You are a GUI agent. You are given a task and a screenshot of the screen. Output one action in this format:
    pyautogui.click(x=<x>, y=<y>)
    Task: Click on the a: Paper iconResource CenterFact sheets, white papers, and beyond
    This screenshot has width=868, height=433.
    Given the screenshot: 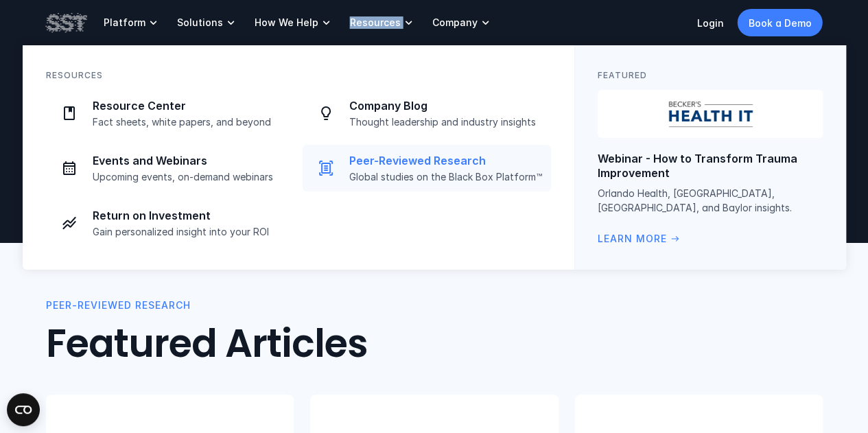 What is the action you would take?
    pyautogui.click(x=170, y=113)
    